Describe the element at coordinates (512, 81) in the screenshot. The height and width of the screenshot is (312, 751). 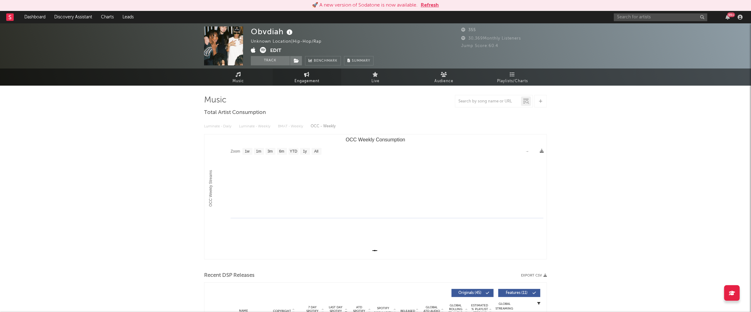
I see `span: Playlists/Charts` at that location.